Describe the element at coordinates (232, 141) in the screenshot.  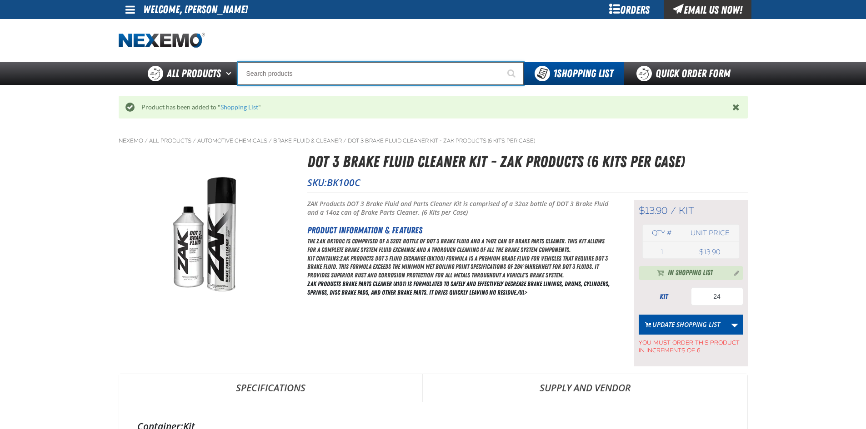
I see `a: Automotive Chemicals` at that location.